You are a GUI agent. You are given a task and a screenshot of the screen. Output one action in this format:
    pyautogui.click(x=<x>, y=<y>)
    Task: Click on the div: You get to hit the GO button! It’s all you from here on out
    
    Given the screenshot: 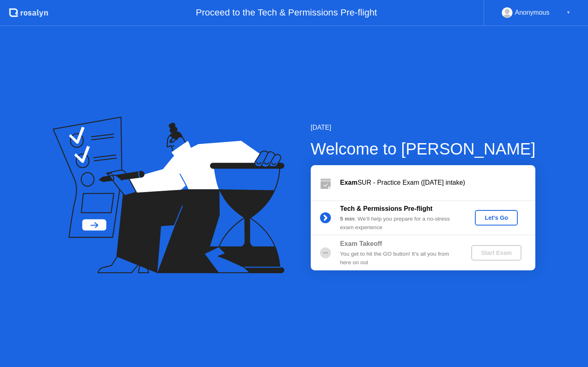 What is the action you would take?
    pyautogui.click(x=399, y=258)
    